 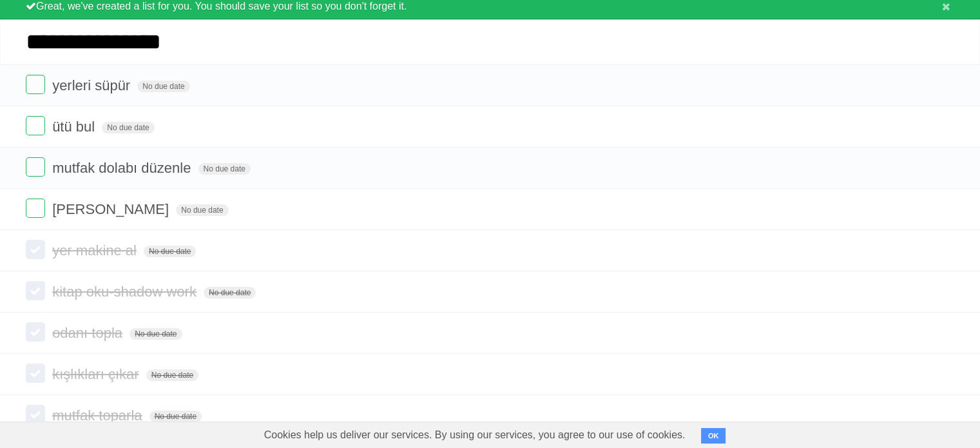 What do you see at coordinates (475, 435) in the screenshot?
I see `span: Cookies help us deliver our services. By using our services, you agree to our use of cookies.` at bounding box center [475, 435].